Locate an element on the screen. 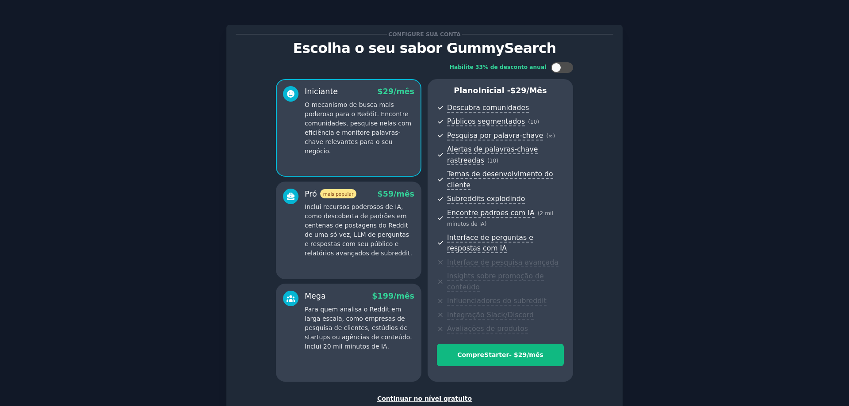  font: Configure sua conta is located at coordinates (424, 34).